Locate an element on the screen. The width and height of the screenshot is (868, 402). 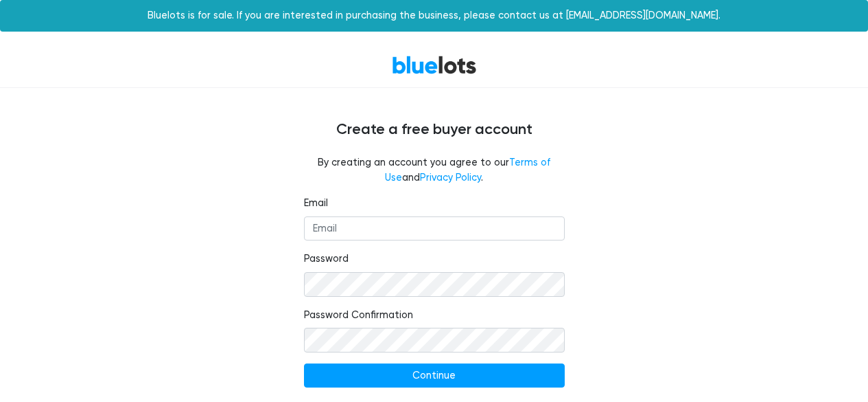
input: Email is located at coordinates (434, 229).